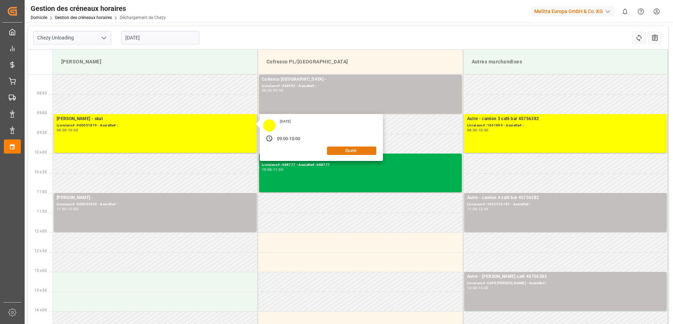  Describe the element at coordinates (360, 165) in the screenshot. I see `div: Livraison# :488777 - Assiette# :488777` at that location.